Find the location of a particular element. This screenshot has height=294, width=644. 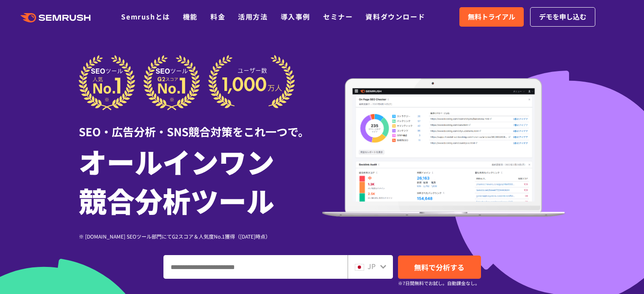

h1: オールインワン 競合分析ツール is located at coordinates (200, 181).